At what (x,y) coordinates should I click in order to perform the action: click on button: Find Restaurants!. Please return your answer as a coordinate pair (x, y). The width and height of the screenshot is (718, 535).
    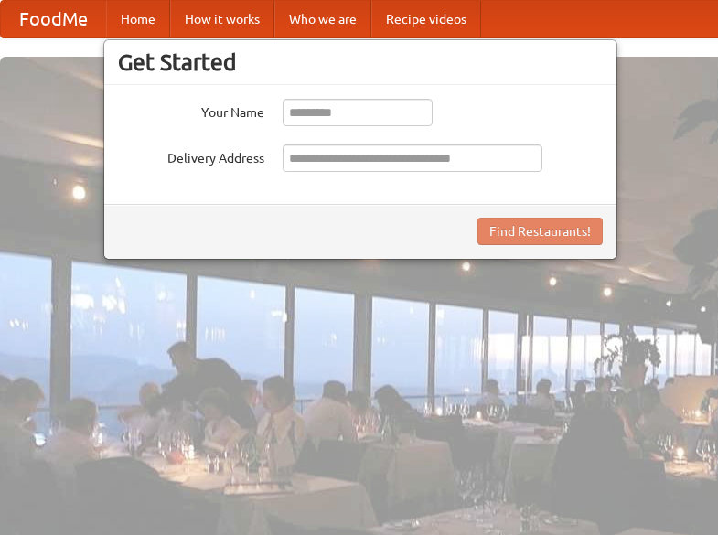
    Looking at the image, I should click on (540, 231).